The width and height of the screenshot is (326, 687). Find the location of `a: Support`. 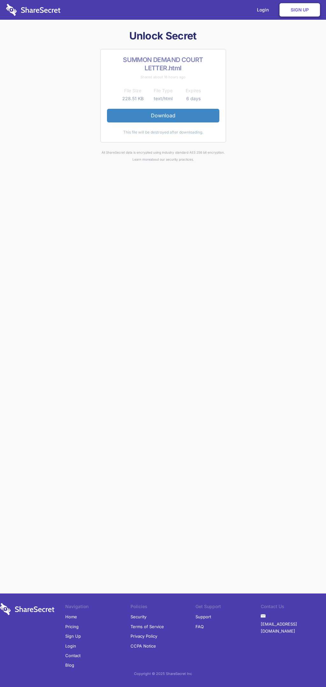

a: Support is located at coordinates (203, 617).